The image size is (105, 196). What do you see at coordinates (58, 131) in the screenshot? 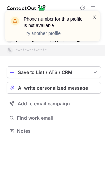
I see `span: Notes` at bounding box center [58, 131].